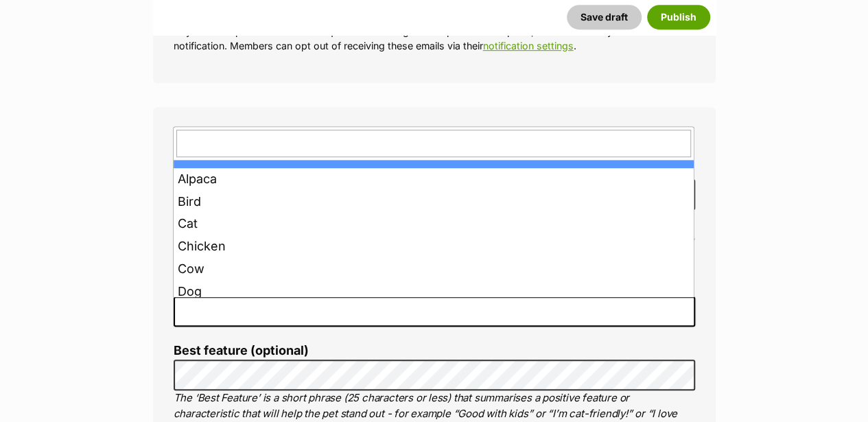 The width and height of the screenshot is (868, 422). What do you see at coordinates (434, 246) in the screenshot?
I see `li: Chicken` at bounding box center [434, 246].